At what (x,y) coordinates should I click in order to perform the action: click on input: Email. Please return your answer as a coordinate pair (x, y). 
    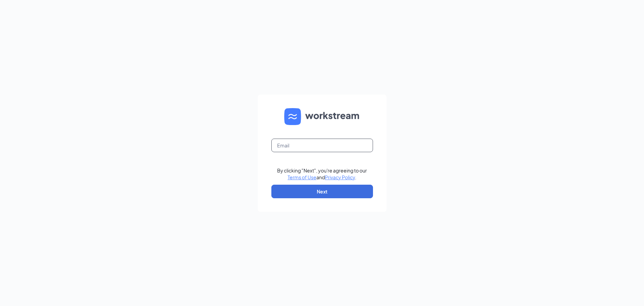
    Looking at the image, I should click on (322, 146).